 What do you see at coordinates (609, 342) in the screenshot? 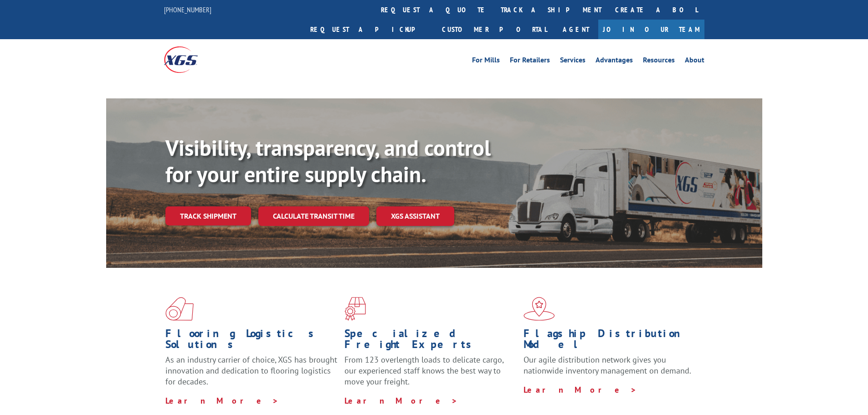
I see `h1: Flagship Distribution Model` at bounding box center [609, 342].